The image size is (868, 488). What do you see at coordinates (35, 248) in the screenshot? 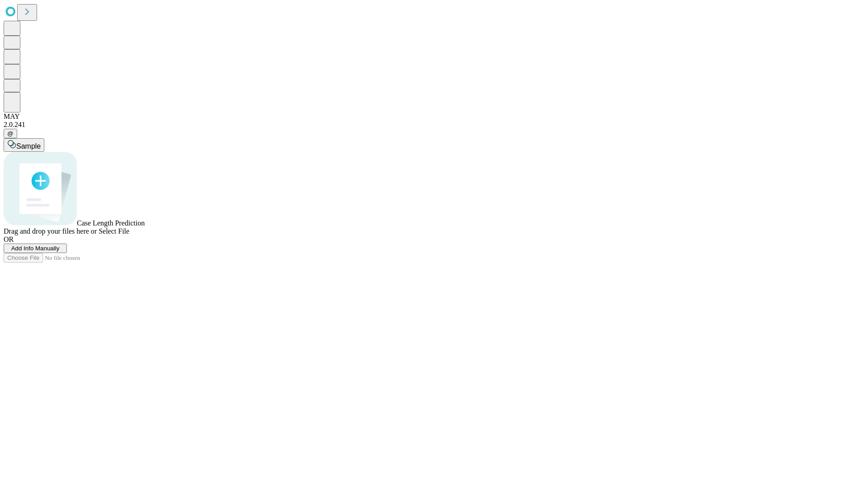
I see `span: Add Info Manually` at bounding box center [35, 248].